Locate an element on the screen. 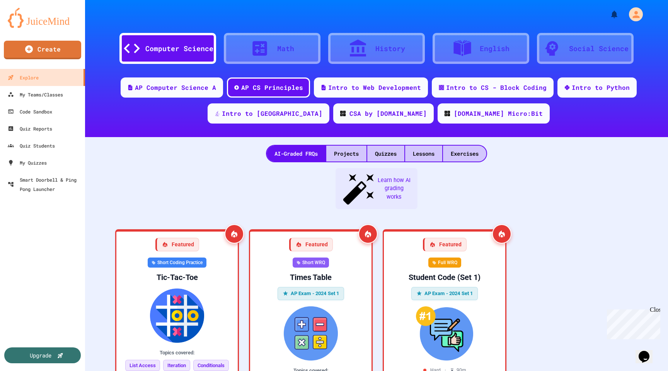 The width and height of the screenshot is (668, 371). div: Smart Doorbell & Ping Pong Launcher is located at coordinates (45, 184).